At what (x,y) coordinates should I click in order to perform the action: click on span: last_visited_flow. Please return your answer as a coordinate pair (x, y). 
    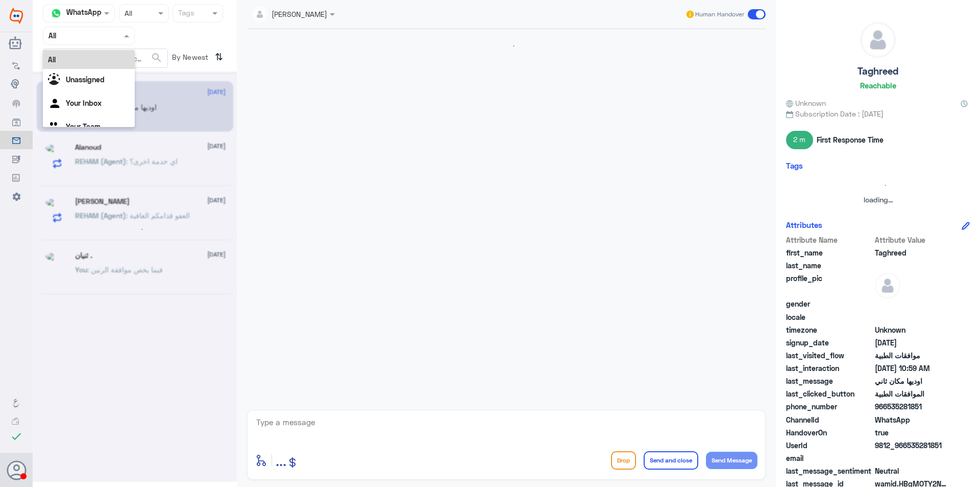
    Looking at the image, I should click on (829, 355).